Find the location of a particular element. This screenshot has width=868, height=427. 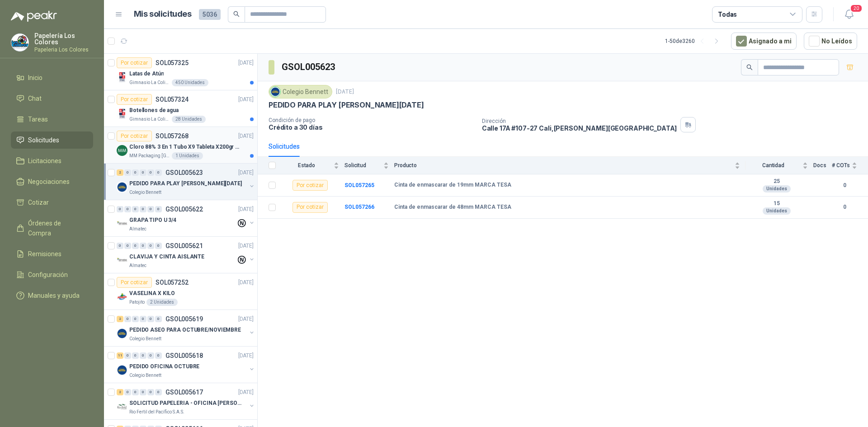

th: Producto is located at coordinates (570, 165).